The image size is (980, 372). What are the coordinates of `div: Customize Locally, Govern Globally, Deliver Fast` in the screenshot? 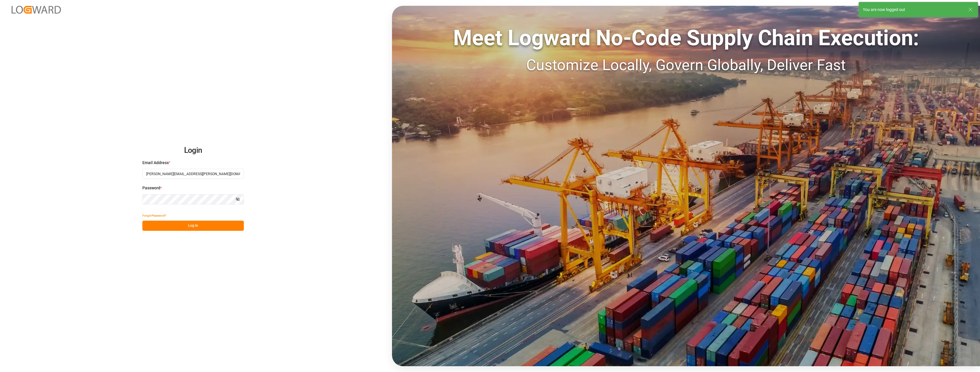 It's located at (686, 65).